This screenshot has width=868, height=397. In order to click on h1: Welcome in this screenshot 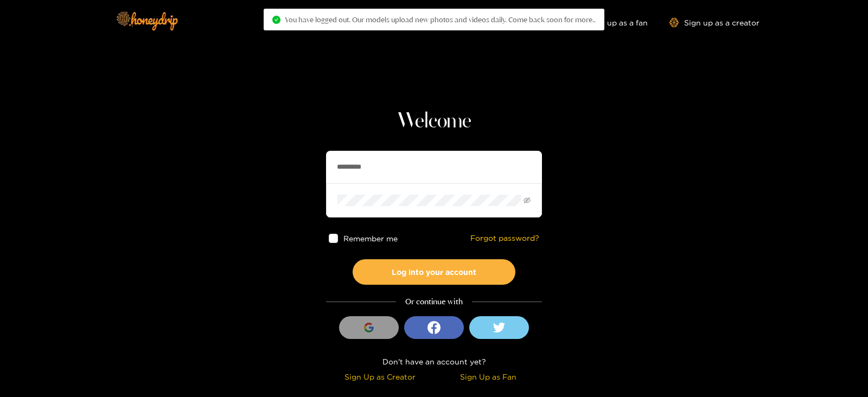, I will do `click(434, 121)`.